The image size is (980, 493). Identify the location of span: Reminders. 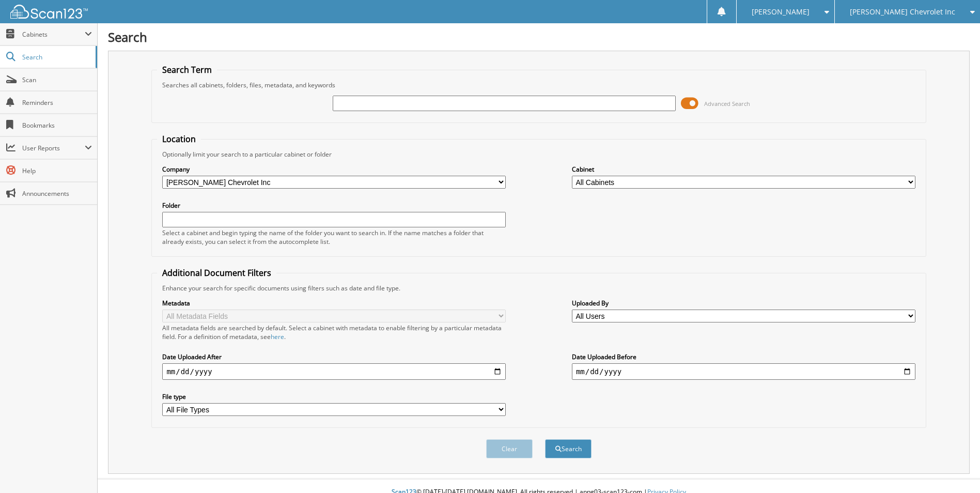
(57, 103).